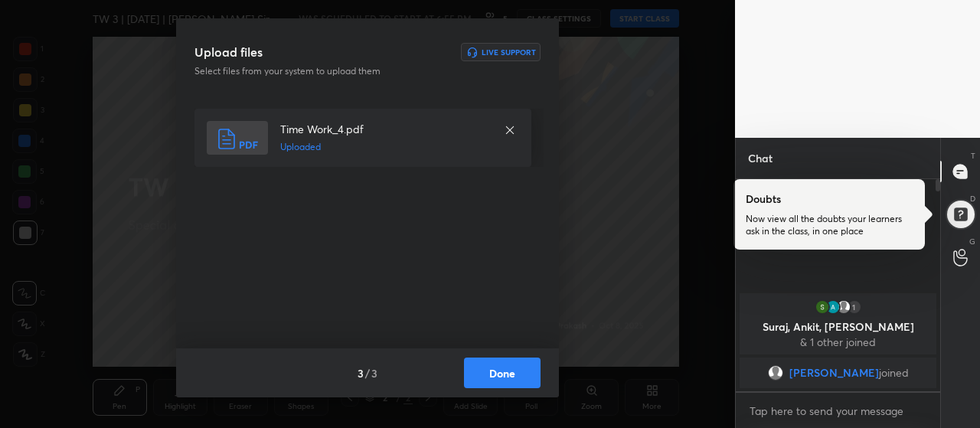  What do you see at coordinates (838, 342) in the screenshot?
I see `p: & 1 other joined` at bounding box center [838, 342].